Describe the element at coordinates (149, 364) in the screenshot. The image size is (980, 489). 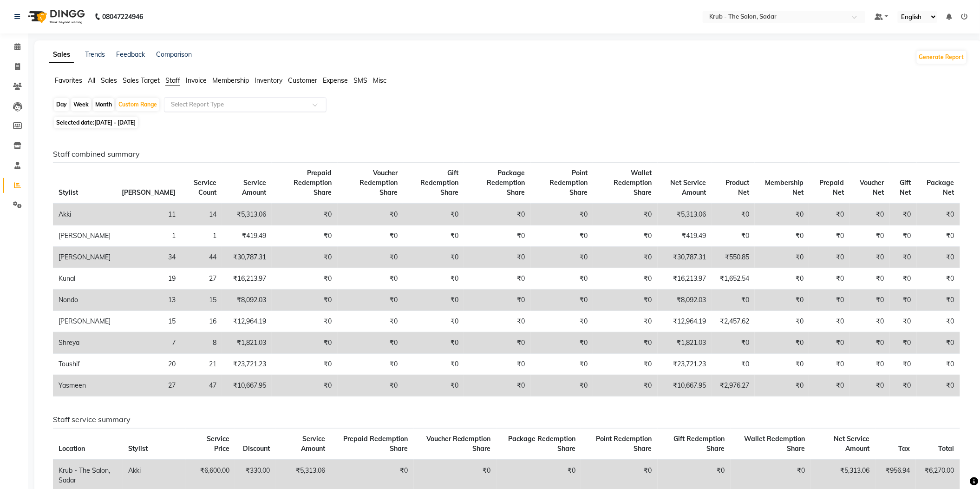
I see `td: 20` at that location.